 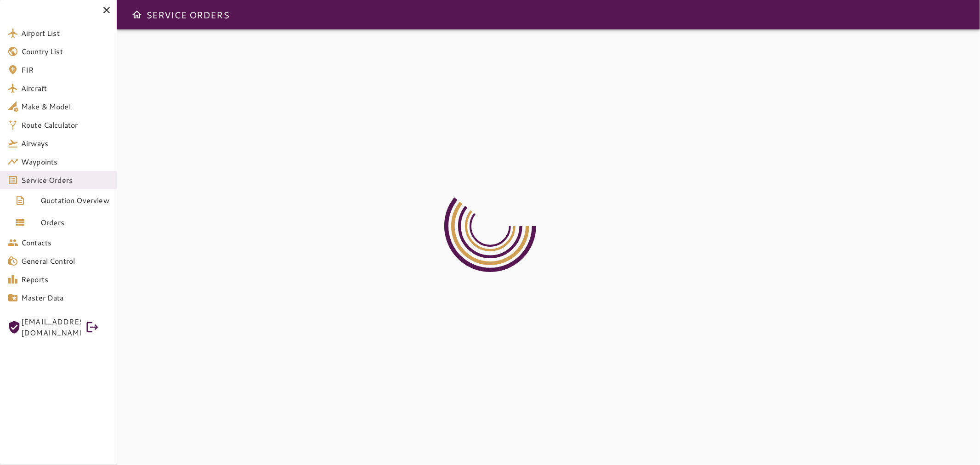 What do you see at coordinates (65, 143) in the screenshot?
I see `span: Airways` at bounding box center [65, 143].